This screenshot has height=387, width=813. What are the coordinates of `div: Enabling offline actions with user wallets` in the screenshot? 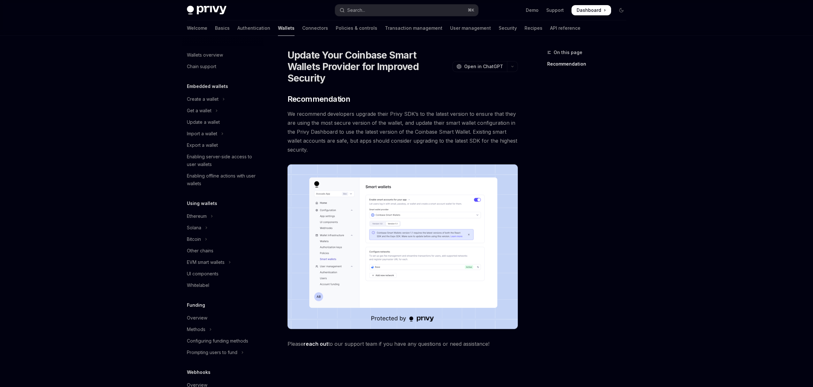 It's located at (223, 180).